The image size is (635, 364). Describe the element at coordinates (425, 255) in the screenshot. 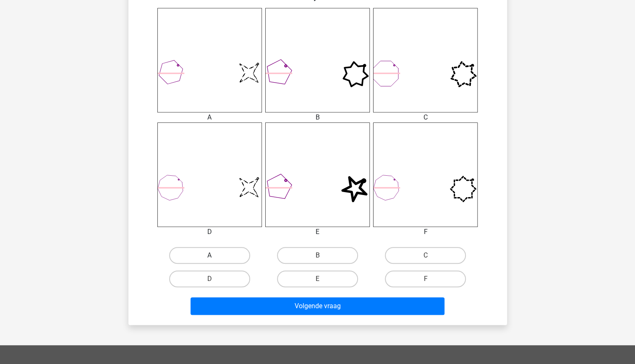

I see `label: C` at that location.